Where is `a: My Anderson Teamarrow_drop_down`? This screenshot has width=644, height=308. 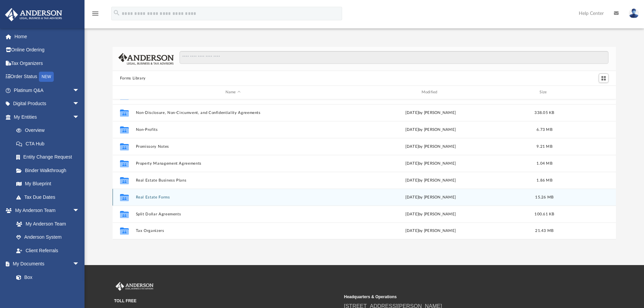 a: My Anderson Teamarrow_drop_down is located at coordinates (45, 211).